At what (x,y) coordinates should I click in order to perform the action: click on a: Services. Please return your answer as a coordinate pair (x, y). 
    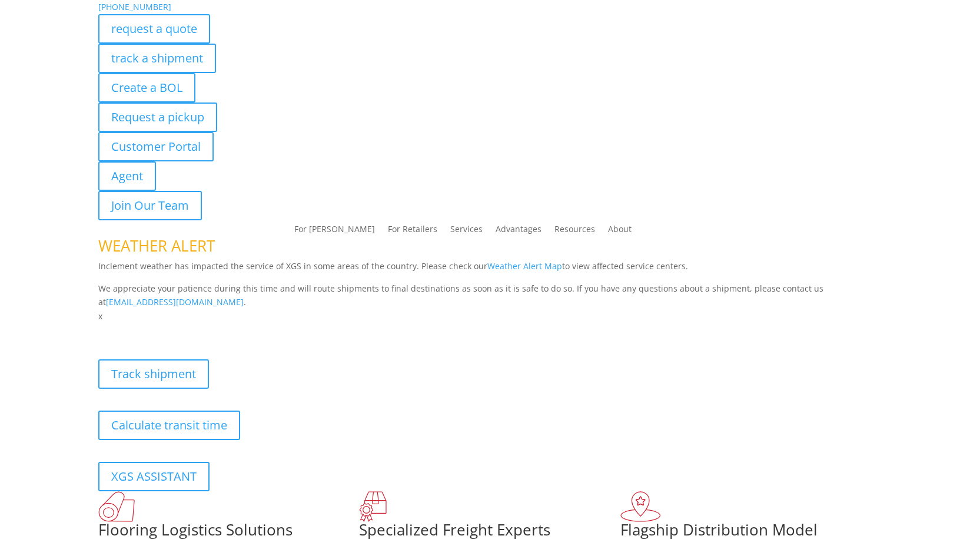
    Looking at the image, I should click on (466, 232).